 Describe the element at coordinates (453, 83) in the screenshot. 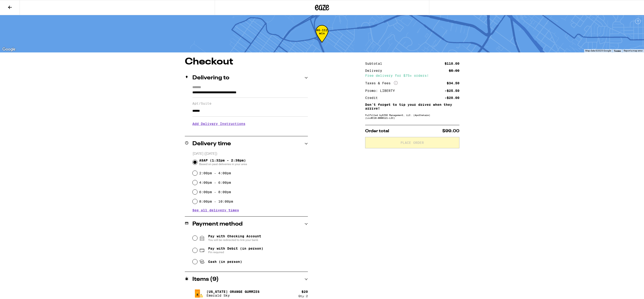

I see `div: $34.50` at that location.